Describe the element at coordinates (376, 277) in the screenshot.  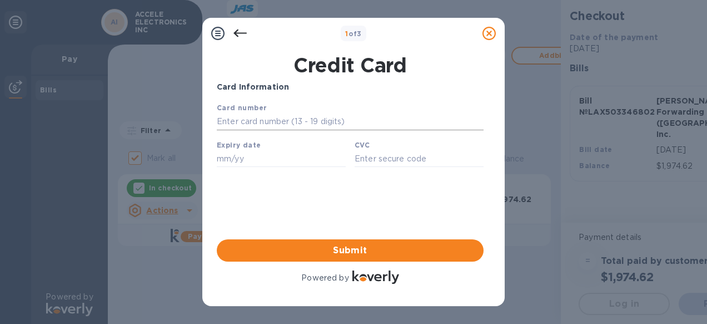
I see `img: Logo` at that location.